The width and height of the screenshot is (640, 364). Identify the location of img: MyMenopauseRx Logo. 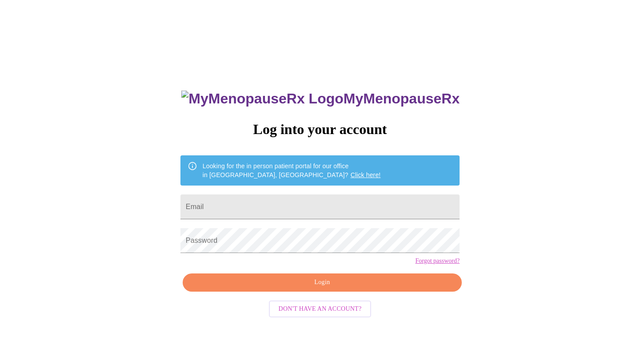
(262, 99).